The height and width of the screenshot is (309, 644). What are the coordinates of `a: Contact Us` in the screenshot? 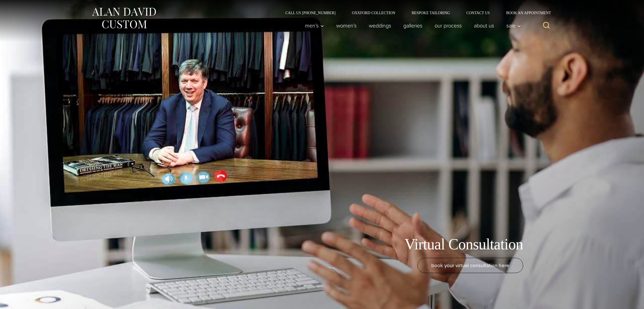 It's located at (478, 13).